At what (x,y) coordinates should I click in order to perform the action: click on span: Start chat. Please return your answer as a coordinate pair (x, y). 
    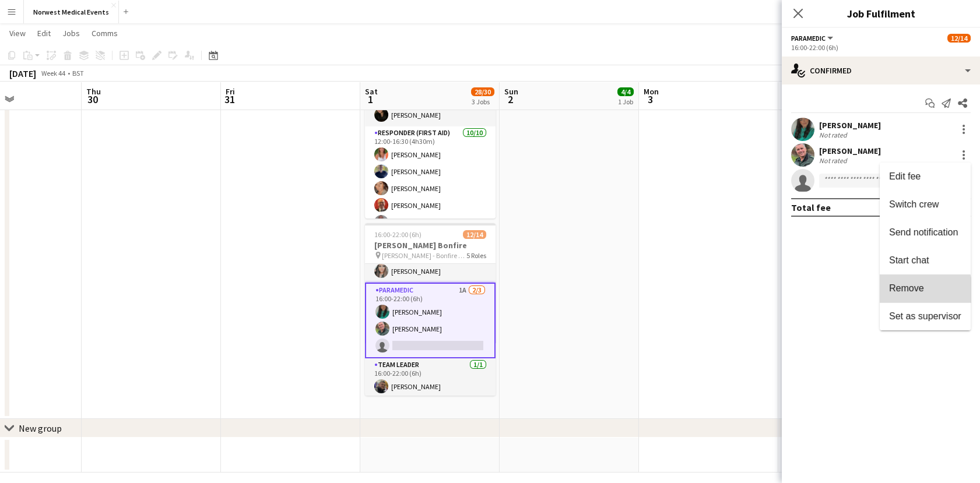
    Looking at the image, I should click on (909, 260).